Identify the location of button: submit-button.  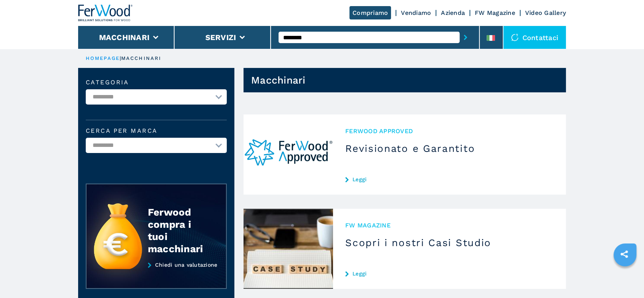
(465, 37).